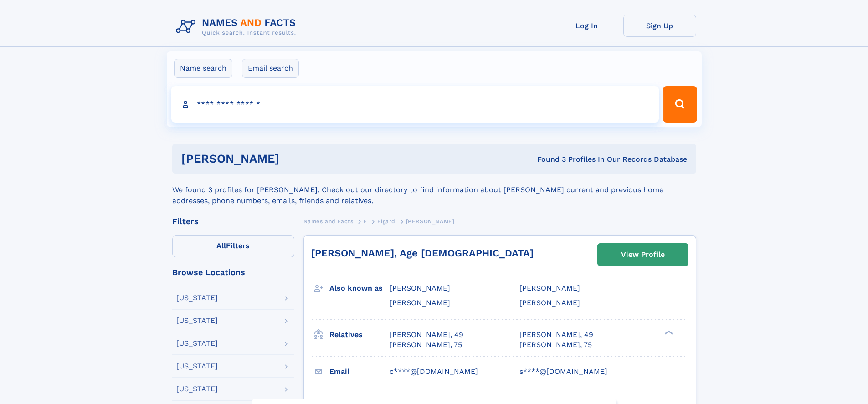  I want to click on h3: Relatives, so click(359, 335).